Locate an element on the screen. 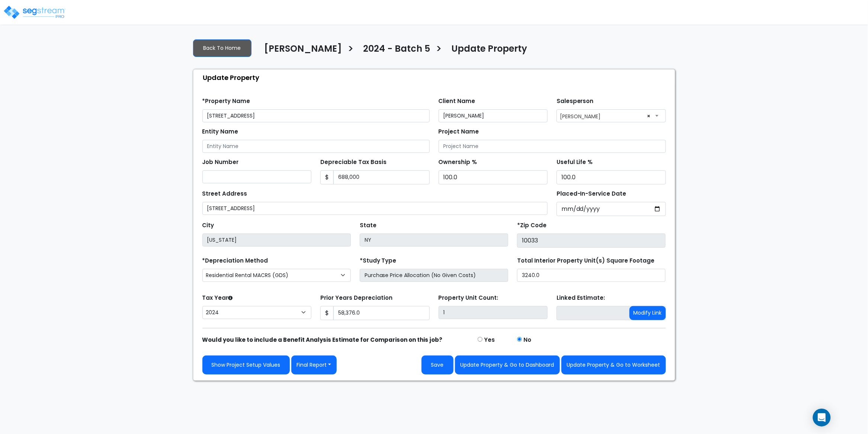 This screenshot has height=434, width=868. label: No is located at coordinates (527, 340).